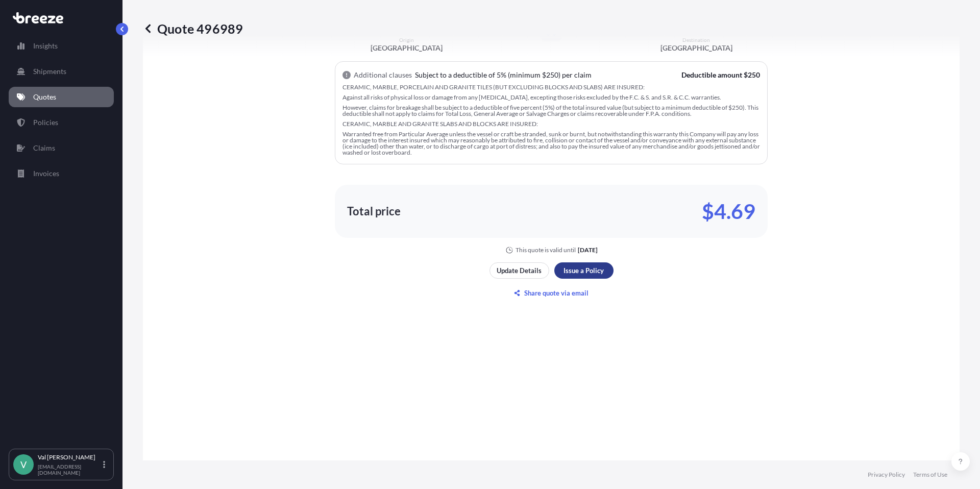 Image resolution: width=980 pixels, height=489 pixels. What do you see at coordinates (46, 123) in the screenshot?
I see `p: Policies` at bounding box center [46, 123].